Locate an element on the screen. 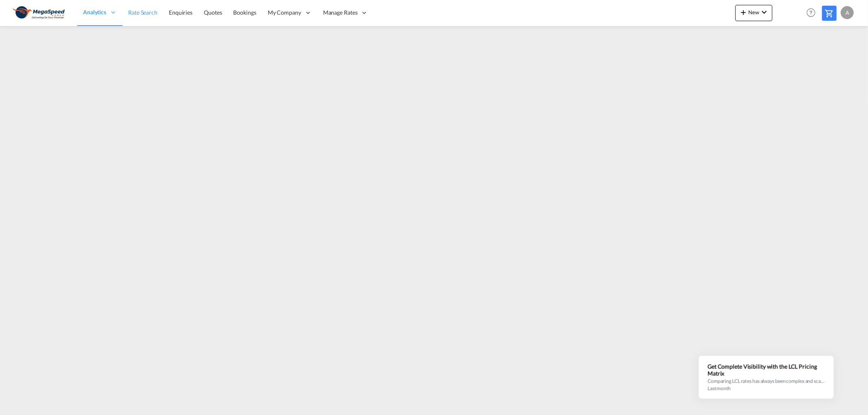  span: Quotes is located at coordinates (213, 12).